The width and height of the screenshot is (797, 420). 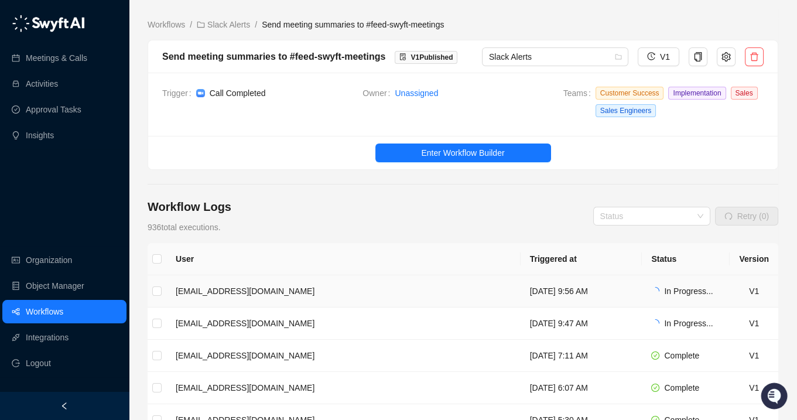 What do you see at coordinates (94, 122) in the screenshot?
I see `div: We're available if you need us!` at bounding box center [94, 122].